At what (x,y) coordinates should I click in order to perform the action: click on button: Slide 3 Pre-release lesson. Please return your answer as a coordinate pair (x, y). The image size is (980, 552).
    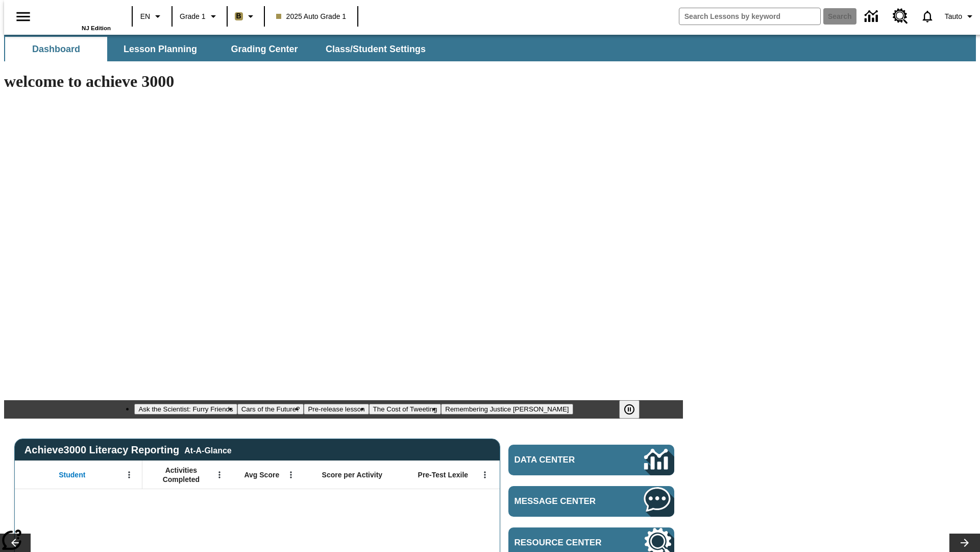
    Looking at the image, I should click on (336, 409).